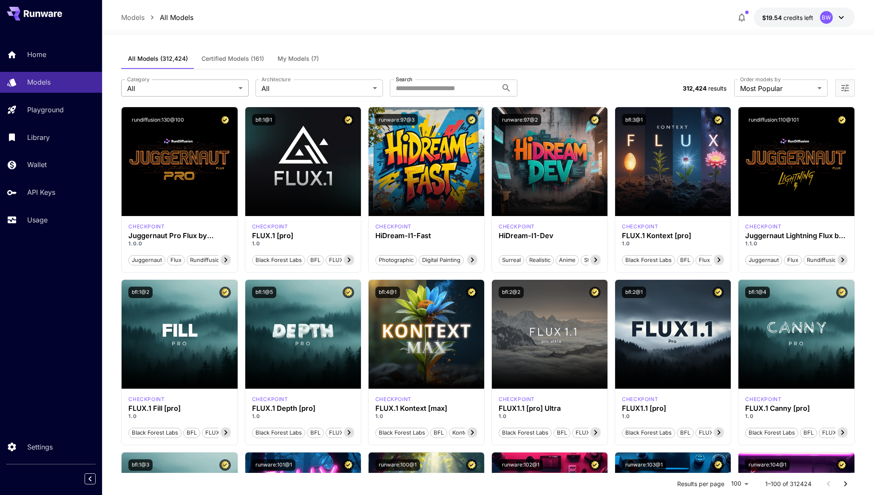 The height and width of the screenshot is (495, 874). What do you see at coordinates (788, 484) in the screenshot?
I see `p: 1–100 of 312424` at bounding box center [788, 484].